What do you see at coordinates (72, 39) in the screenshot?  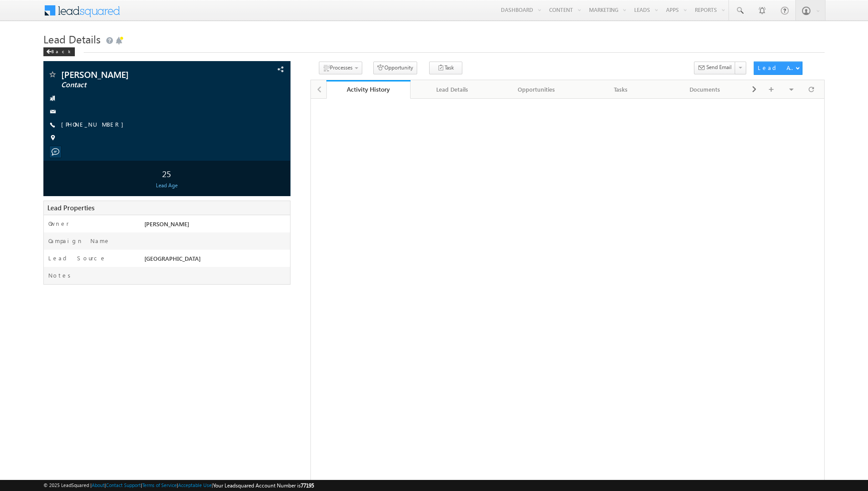 I see `span: Lead Details` at bounding box center [72, 39].